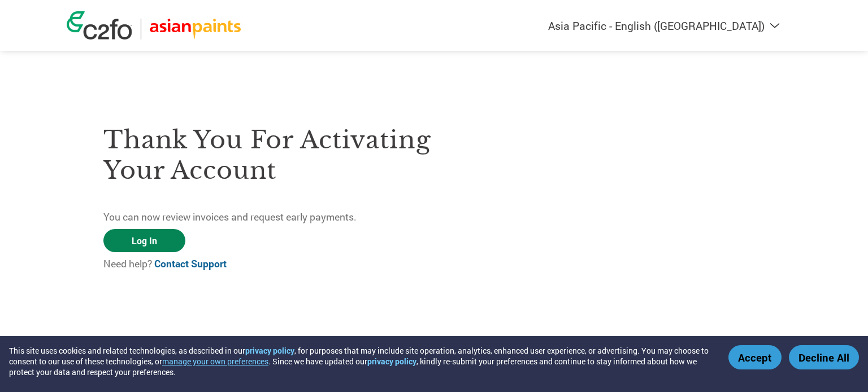  I want to click on p: Need help?, so click(268, 264).